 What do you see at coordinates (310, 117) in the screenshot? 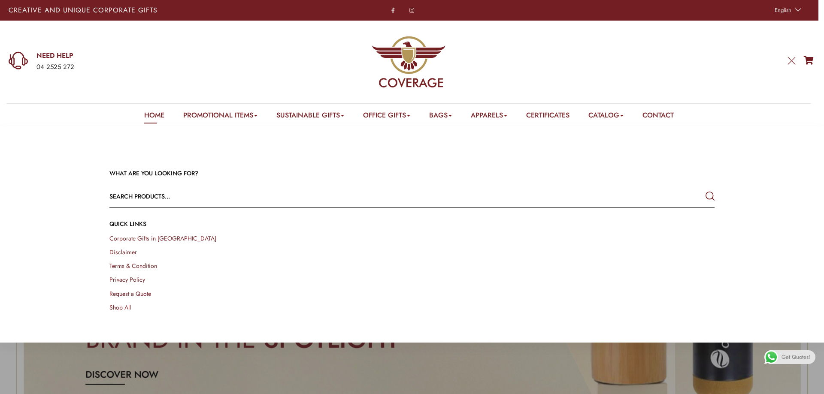
I see `a: Sustainable Gifts` at bounding box center [310, 117].